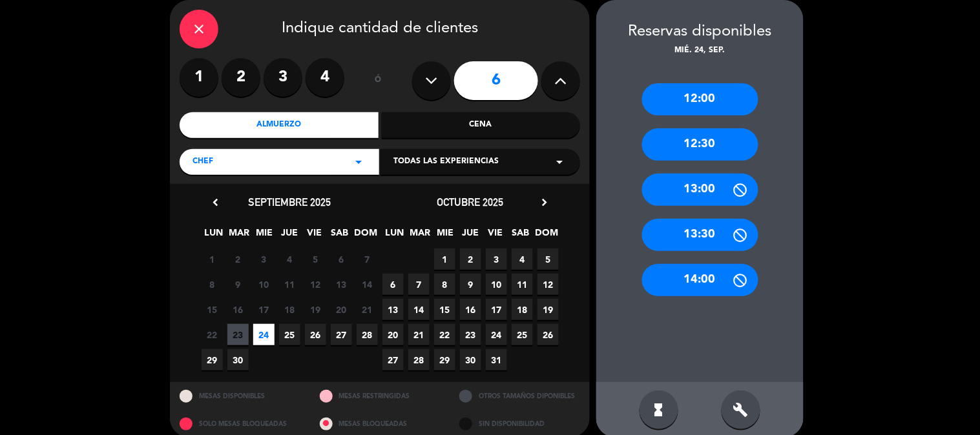  Describe the element at coordinates (203, 162) in the screenshot. I see `span: Chef` at that location.